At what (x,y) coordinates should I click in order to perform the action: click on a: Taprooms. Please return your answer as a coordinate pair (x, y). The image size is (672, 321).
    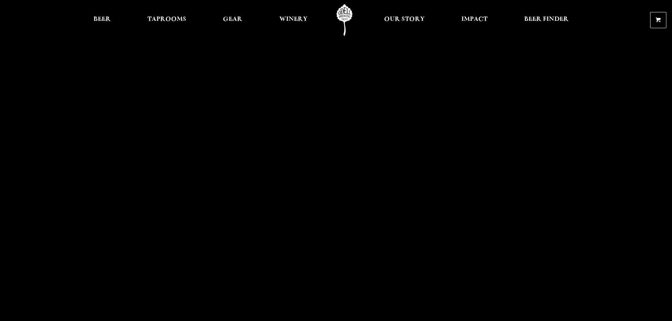
    Looking at the image, I should click on (167, 20).